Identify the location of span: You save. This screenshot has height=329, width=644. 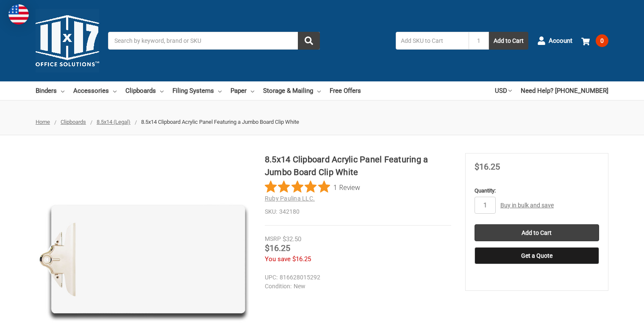
(278, 259).